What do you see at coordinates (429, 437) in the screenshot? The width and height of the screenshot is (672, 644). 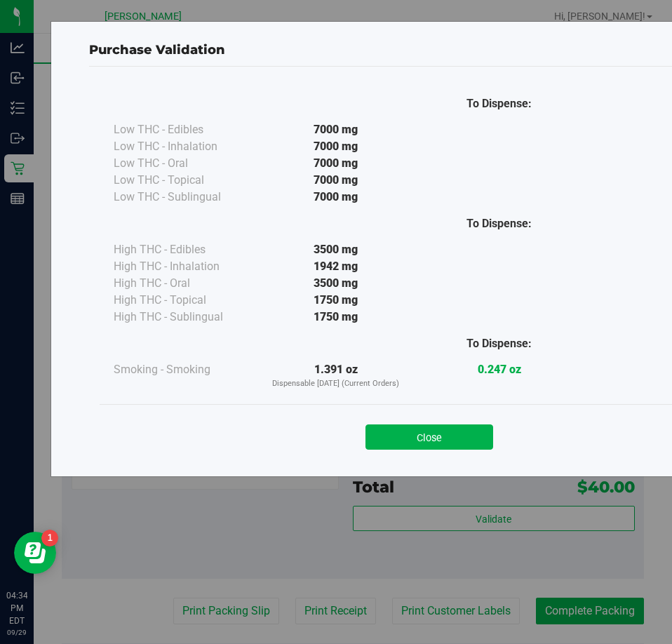 I see `button: Close` at bounding box center [429, 437].